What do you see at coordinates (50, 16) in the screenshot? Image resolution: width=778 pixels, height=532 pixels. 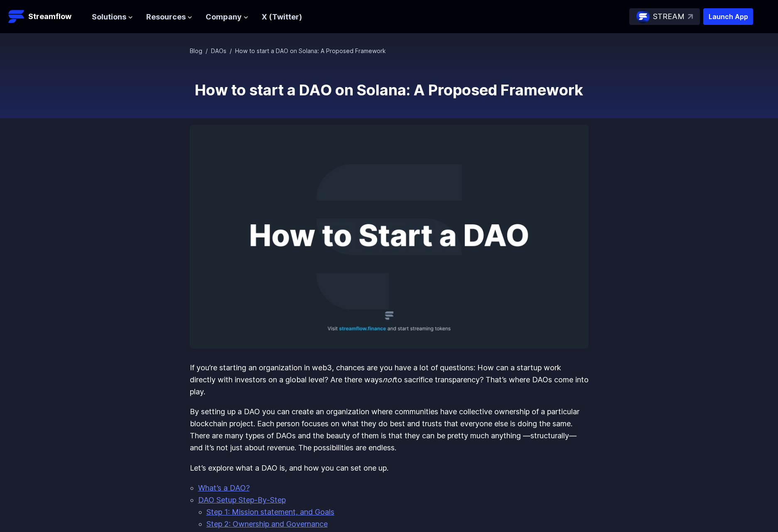 I see `p: Streamflow` at bounding box center [50, 16].